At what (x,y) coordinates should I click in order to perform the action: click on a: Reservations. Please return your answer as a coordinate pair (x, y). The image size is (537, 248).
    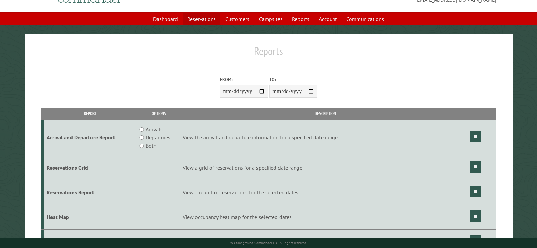
    Looking at the image, I should click on (202, 19).